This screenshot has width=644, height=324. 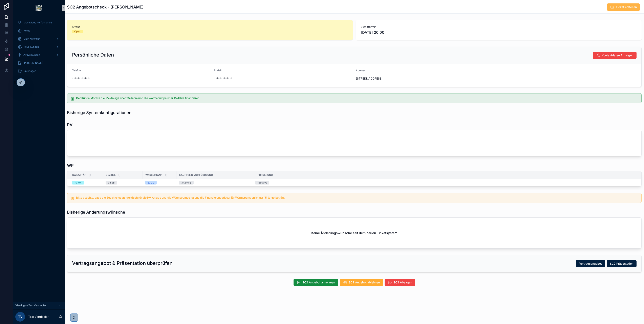 I want to click on div: Open, so click(x=77, y=32).